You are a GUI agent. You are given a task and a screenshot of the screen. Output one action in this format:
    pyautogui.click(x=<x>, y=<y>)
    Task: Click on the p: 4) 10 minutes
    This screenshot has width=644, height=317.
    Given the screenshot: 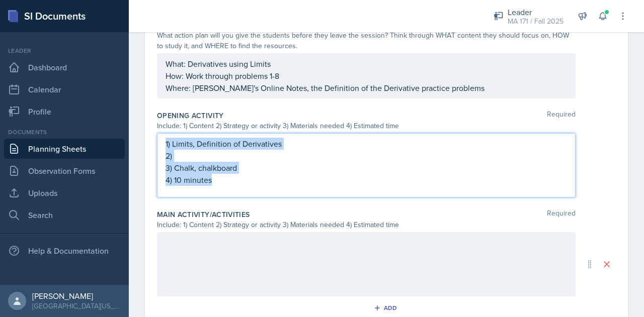 What is the action you would take?
    pyautogui.click(x=366, y=180)
    